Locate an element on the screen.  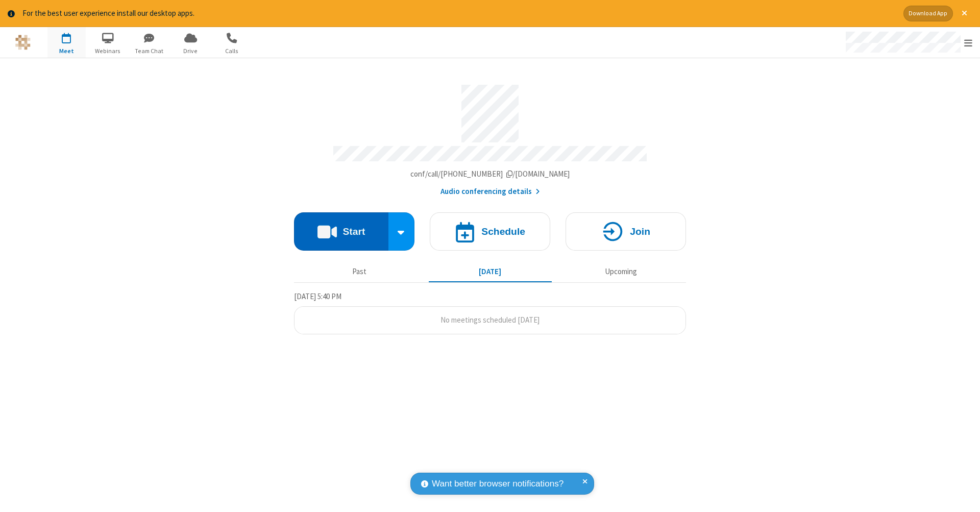
button: Upcoming is located at coordinates (620, 272).